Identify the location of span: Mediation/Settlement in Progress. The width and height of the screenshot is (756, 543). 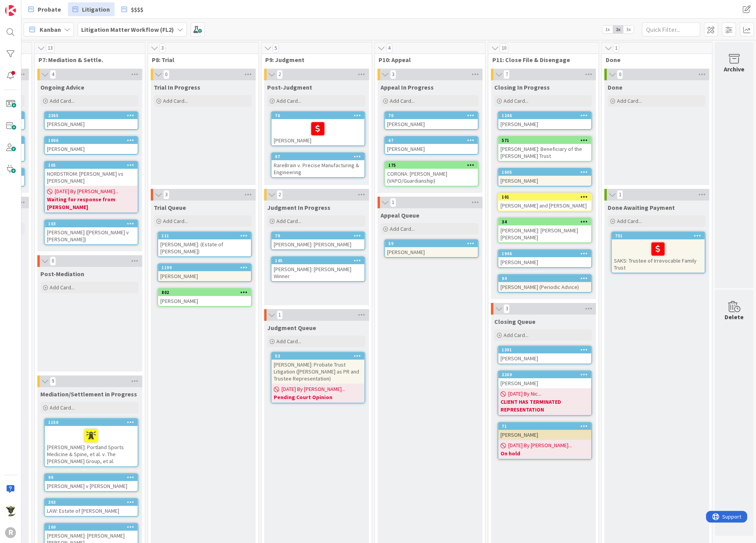
(88, 394).